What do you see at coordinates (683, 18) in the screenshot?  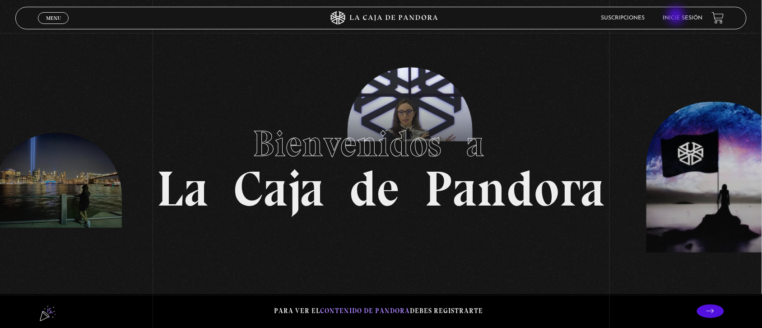 I see `a: Inicie sesión` at bounding box center [683, 18].